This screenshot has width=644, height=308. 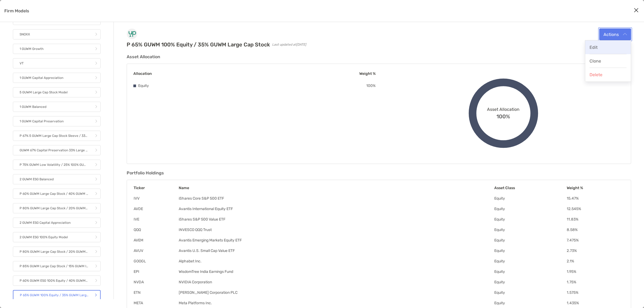 I want to click on a: P 75% GUWM Low Volatility / 25% 100% GUWM Equity, so click(x=57, y=165).